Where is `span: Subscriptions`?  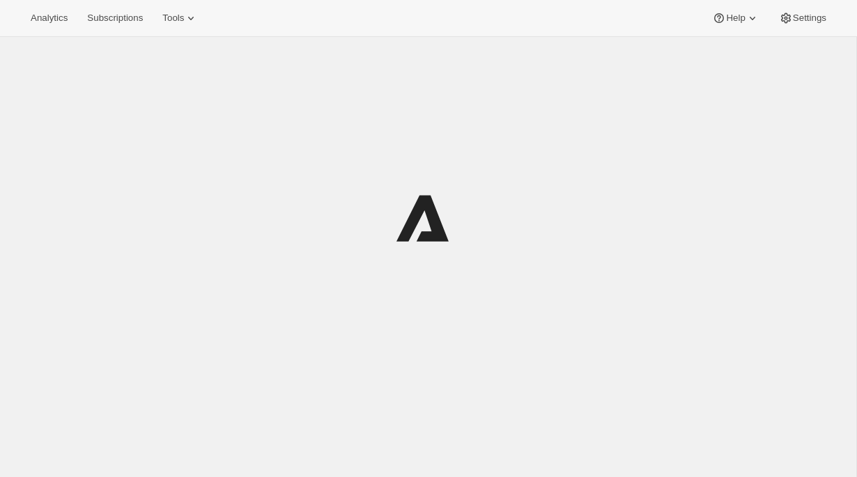 span: Subscriptions is located at coordinates (115, 18).